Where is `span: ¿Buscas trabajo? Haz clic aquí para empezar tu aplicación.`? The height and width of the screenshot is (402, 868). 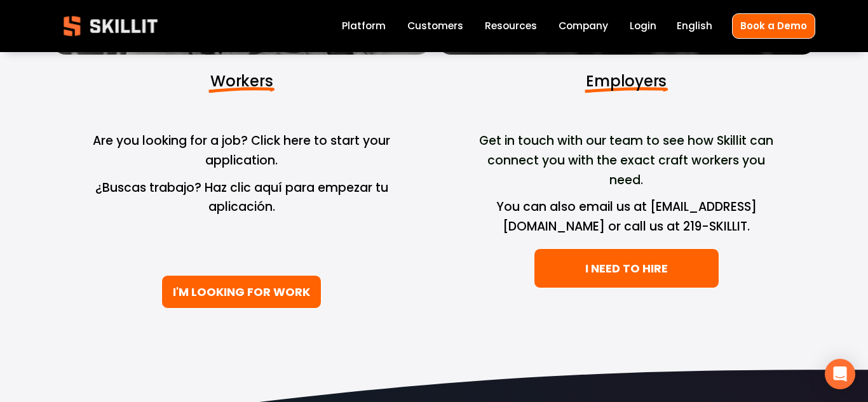 span: ¿Buscas trabajo? Haz clic aquí para empezar tu aplicación. is located at coordinates (243, 197).